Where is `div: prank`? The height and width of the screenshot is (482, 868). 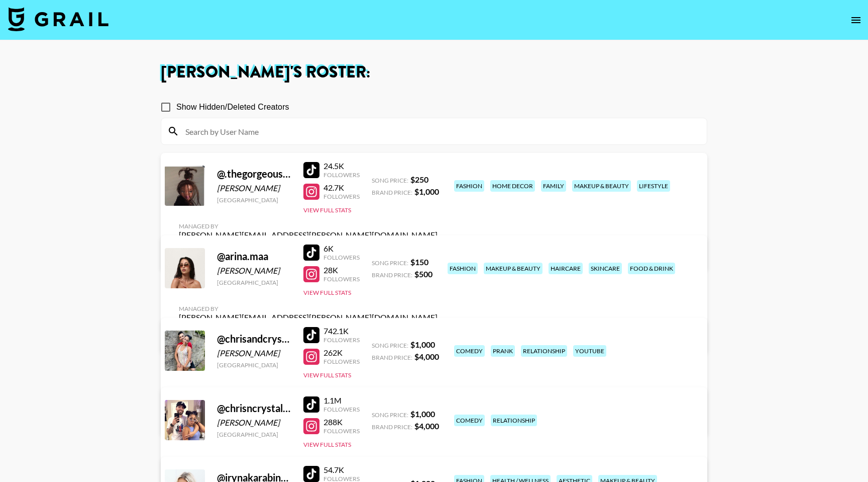 div: prank is located at coordinates (503, 351).